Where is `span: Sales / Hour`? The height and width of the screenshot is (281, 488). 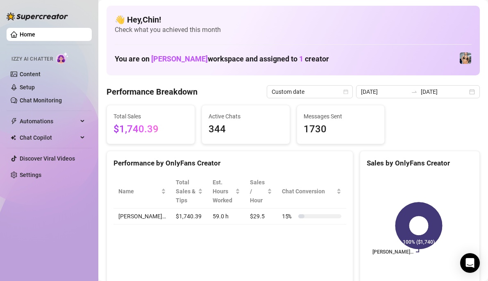
span: Sales / Hour is located at coordinates (258, 191).